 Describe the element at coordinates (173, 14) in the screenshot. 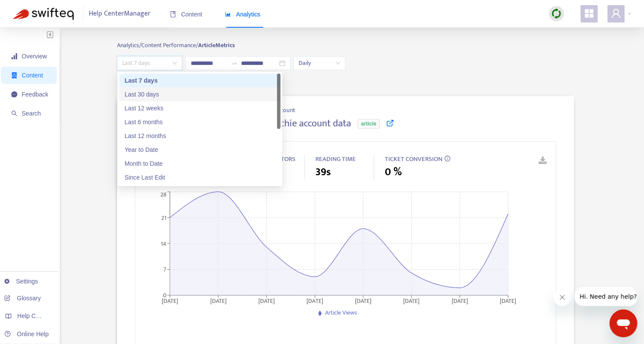

I see `span: book` at that location.